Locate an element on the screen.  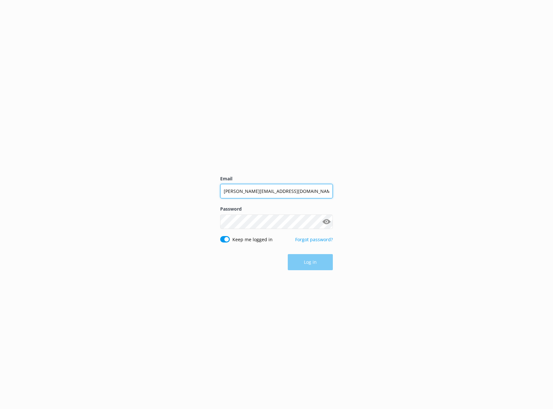
input: user@emailaddress.com is located at coordinates (276, 191).